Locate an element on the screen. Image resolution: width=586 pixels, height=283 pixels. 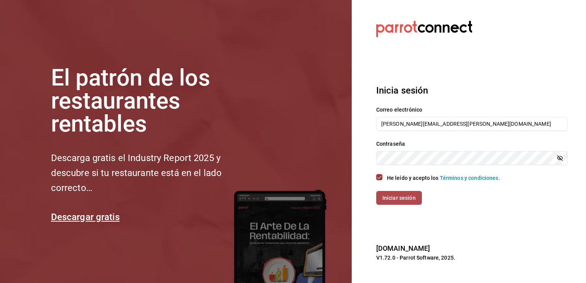
h2: Descarga gratis el Industry Report 2025 y descubre si tu restaurante está en el lado correcto… is located at coordinates (149, 173).